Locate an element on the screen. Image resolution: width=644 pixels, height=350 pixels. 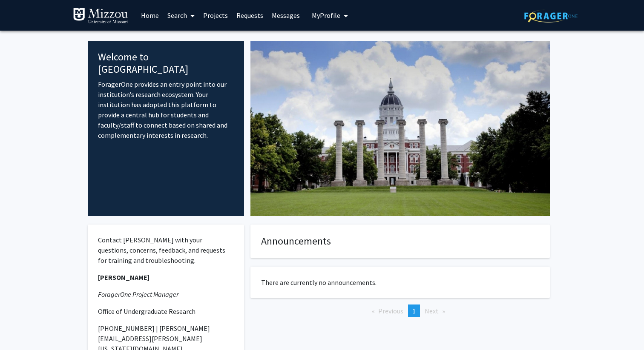
span: 1 is located at coordinates (414, 311).